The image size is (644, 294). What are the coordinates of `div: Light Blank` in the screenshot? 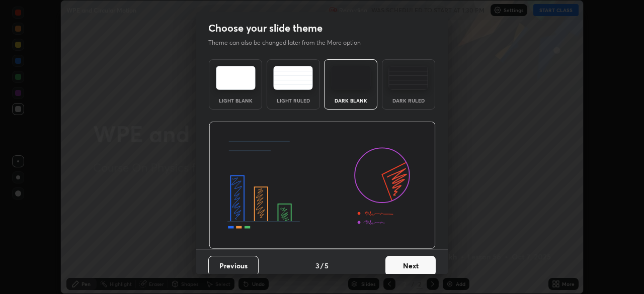 It's located at (235, 101).